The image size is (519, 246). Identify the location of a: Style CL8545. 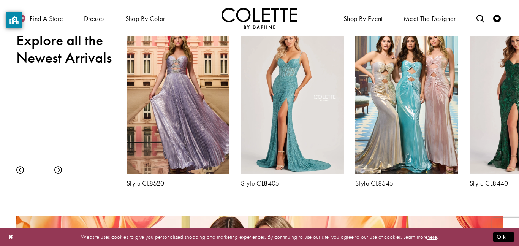
(407, 183).